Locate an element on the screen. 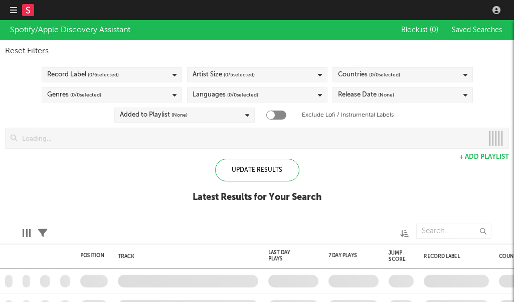  div: Filters is located at coordinates (43, 233).